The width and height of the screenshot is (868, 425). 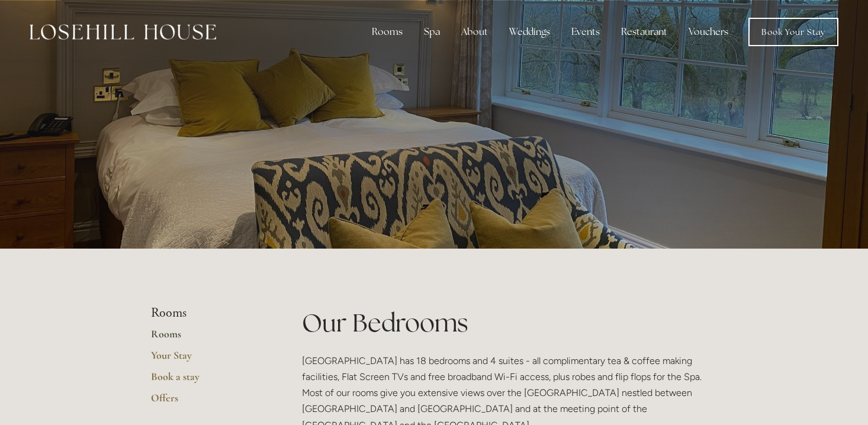 I want to click on a: Rooms, so click(x=207, y=338).